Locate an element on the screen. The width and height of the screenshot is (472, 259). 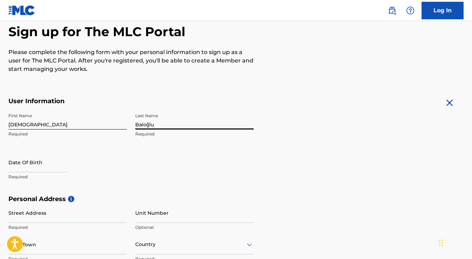
img: close is located at coordinates (450, 103).